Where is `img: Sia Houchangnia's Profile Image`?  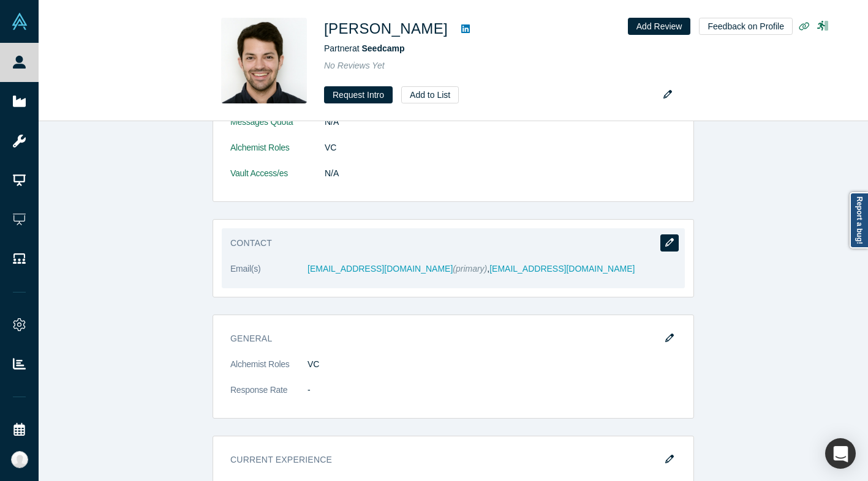
img: Sia Houchangnia's Profile Image is located at coordinates (264, 61).